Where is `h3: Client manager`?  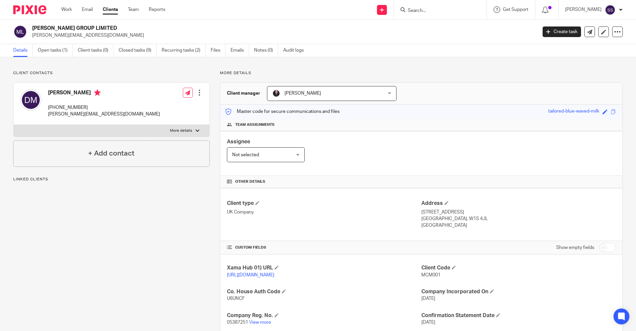 h3: Client manager is located at coordinates (244, 93).